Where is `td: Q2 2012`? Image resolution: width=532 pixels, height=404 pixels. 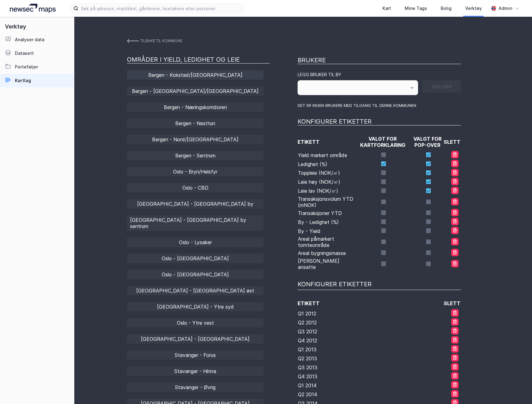 td: Q2 2012 is located at coordinates (371, 322).